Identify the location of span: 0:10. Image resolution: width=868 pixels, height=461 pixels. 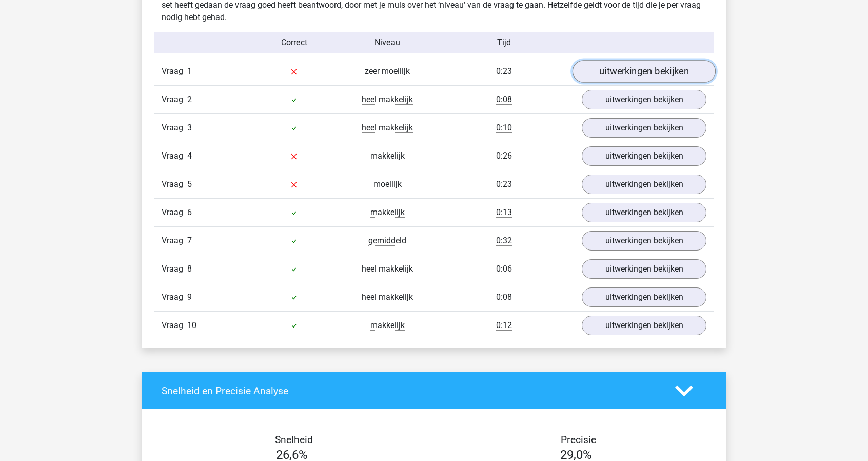
(504, 128).